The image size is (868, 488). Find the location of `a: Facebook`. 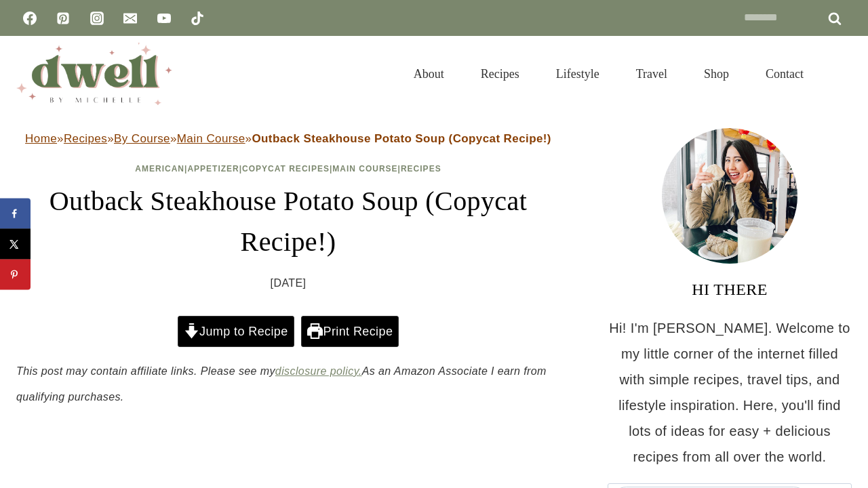

a: Facebook is located at coordinates (30, 18).